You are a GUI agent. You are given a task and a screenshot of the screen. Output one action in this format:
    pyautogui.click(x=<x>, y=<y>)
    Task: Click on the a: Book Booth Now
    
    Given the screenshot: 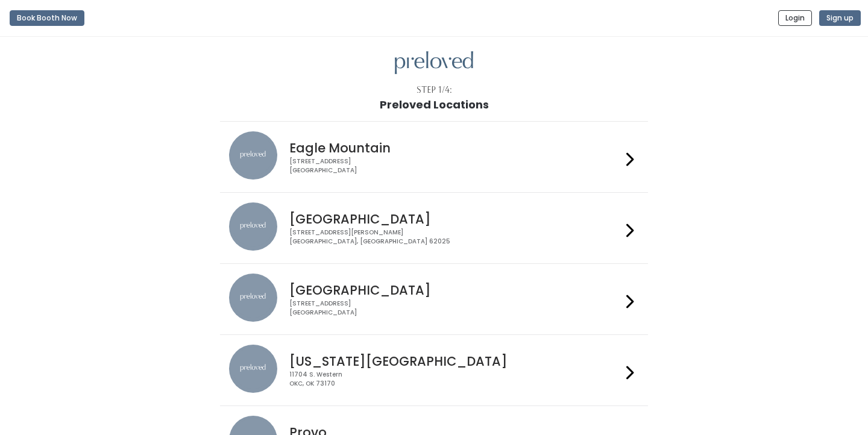 What is the action you would take?
    pyautogui.click(x=47, y=18)
    